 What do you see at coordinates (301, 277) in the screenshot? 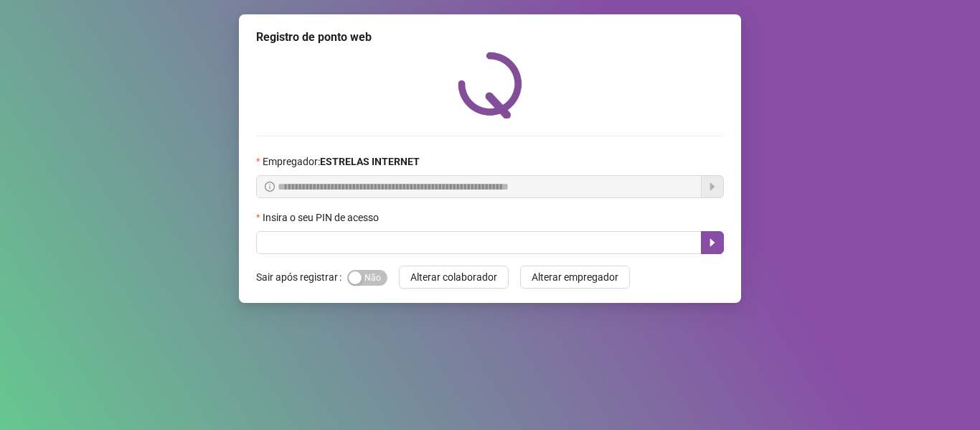
I see `label: Sair após registrar` at bounding box center [301, 277].